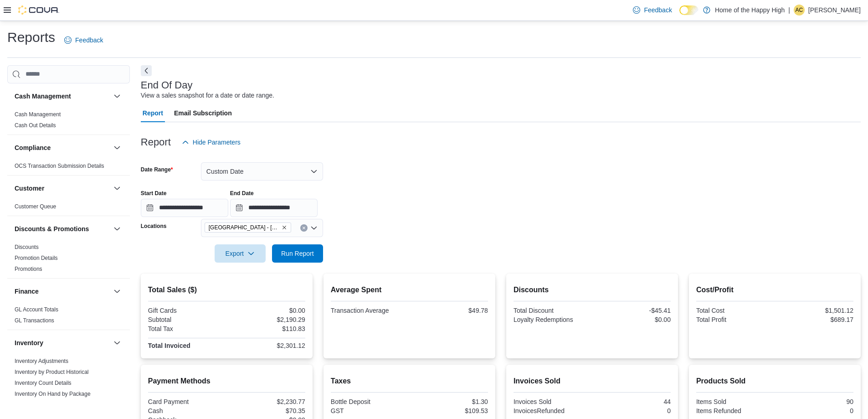 The height and width of the screenshot is (419, 868). What do you see at coordinates (52, 372) in the screenshot?
I see `a: Inventory by Product Historical` at bounding box center [52, 372].